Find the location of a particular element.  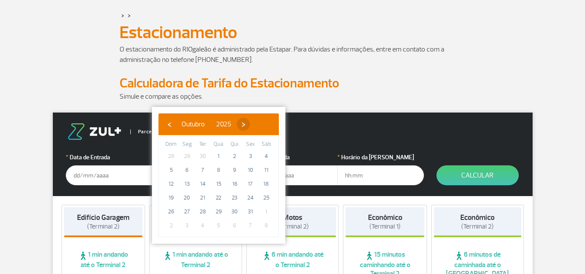

button: Outubro is located at coordinates (193, 124).